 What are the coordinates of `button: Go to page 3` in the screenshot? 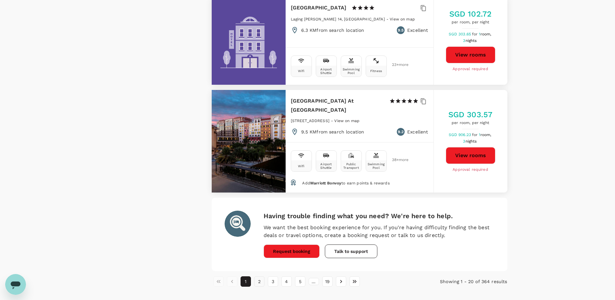 It's located at (273, 281).